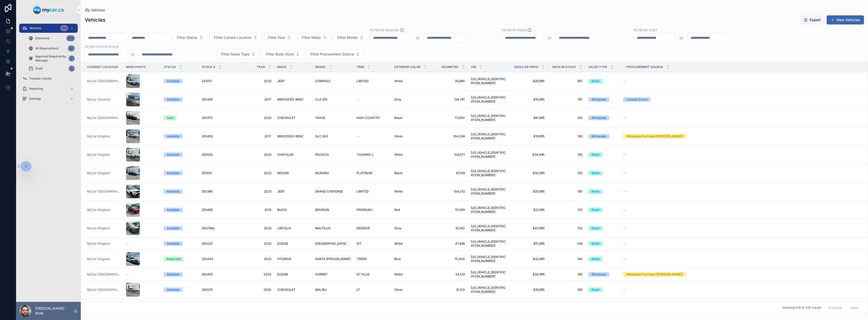 The width and height of the screenshot is (868, 320). What do you see at coordinates (449, 81) in the screenshot?
I see `span: 26,894` at bounding box center [449, 81].